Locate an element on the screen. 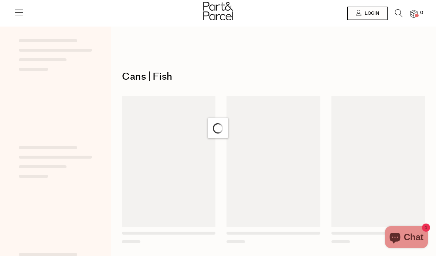 Image resolution: width=436 pixels, height=256 pixels. img: Part&Parcel is located at coordinates (218, 11).